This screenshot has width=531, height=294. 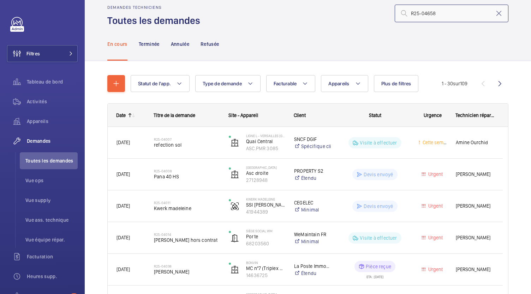 What do you see at coordinates (313, 139) in the screenshot?
I see `p: SNCF DGIF` at bounding box center [313, 139].